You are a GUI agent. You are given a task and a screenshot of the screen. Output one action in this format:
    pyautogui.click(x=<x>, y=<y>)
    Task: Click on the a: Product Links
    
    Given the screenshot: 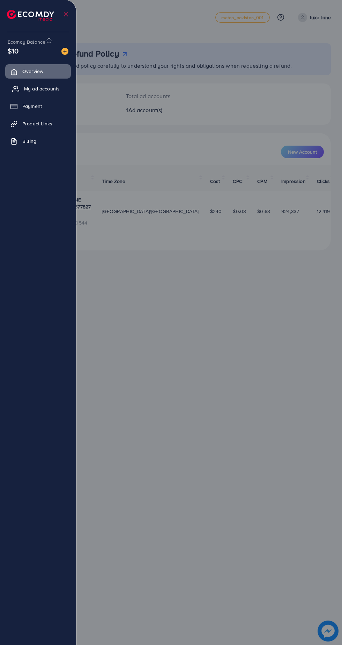 What is the action you would take?
    pyautogui.click(x=38, y=124)
    